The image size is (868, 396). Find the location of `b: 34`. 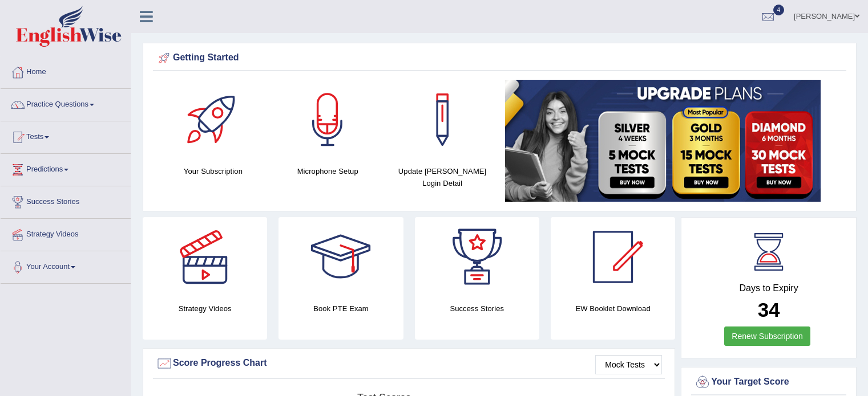

b: 34 is located at coordinates (768, 309).